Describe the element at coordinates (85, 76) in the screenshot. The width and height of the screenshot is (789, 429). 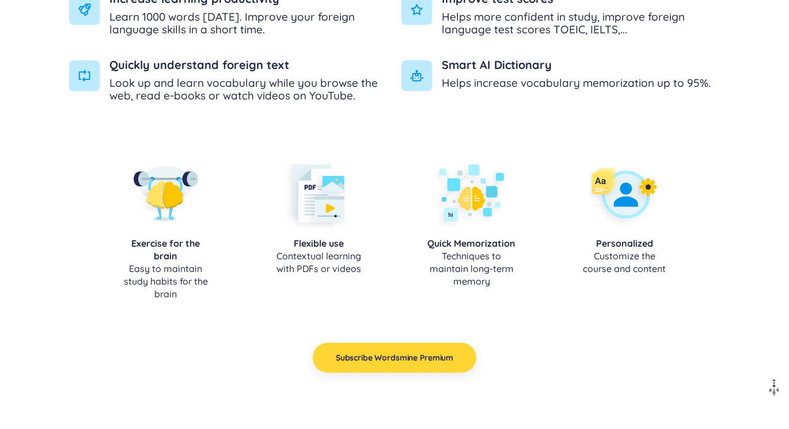
I see `img: KNSsCK11JxAAAAAElFTkSuQmCC` at that location.